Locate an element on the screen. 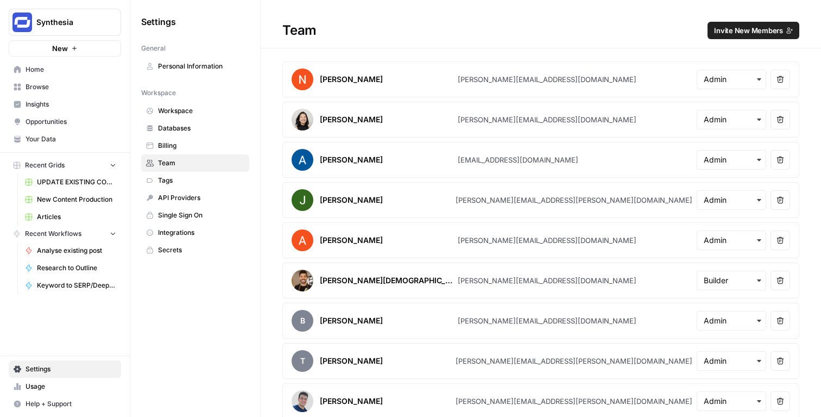  div: Team is located at coordinates (541, 30).